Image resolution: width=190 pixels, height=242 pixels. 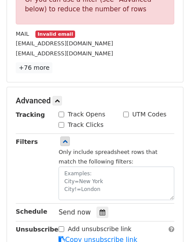 What do you see at coordinates (31, 212) in the screenshot?
I see `strong: Schedule` at bounding box center [31, 212].